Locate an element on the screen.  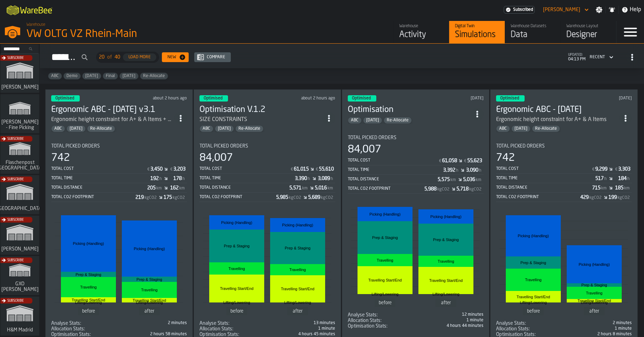
div: Updated: 8/25/2025, 2:40:08 PM Created: 3/7/2025, 10:30:17 AM is located at coordinates (161, 98).